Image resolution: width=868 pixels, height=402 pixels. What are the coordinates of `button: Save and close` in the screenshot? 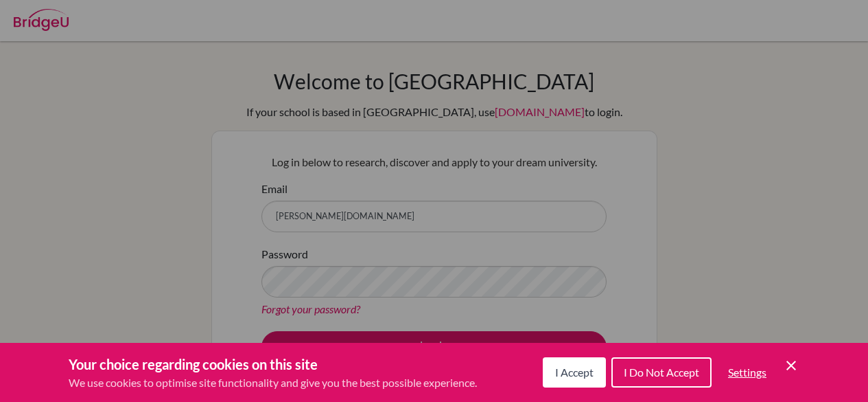 It's located at (791, 366).